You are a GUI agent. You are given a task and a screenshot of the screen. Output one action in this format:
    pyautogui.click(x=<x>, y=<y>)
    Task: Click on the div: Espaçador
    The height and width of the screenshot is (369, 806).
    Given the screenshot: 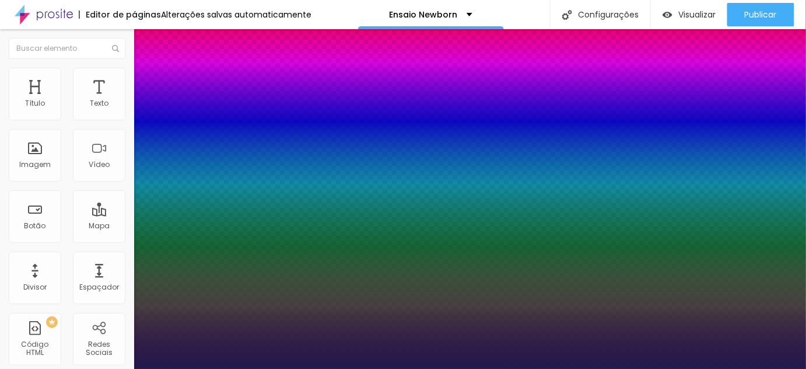 What is the action you would take?
    pyautogui.click(x=99, y=287)
    